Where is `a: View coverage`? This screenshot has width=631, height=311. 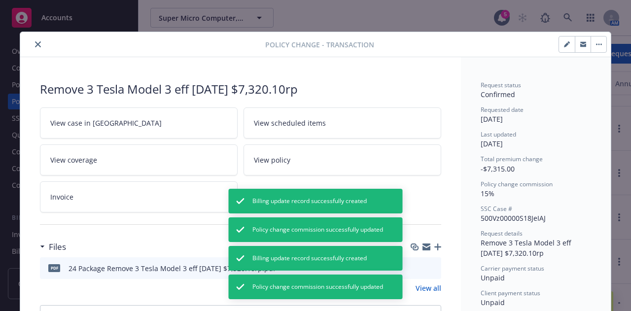 a: View coverage is located at coordinates (139, 160).